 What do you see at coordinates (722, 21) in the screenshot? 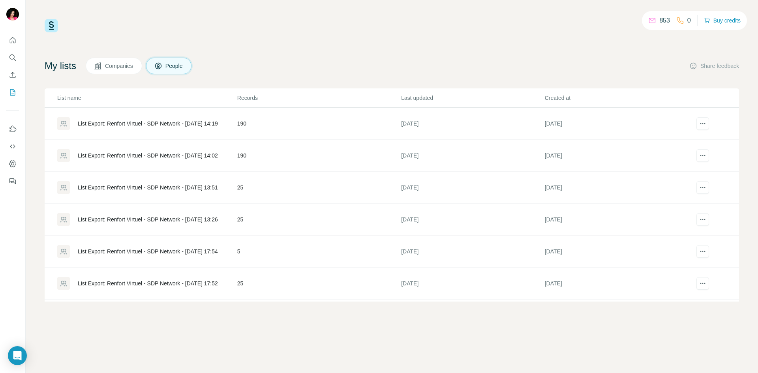
I see `button: Buy credits` at bounding box center [722, 21].